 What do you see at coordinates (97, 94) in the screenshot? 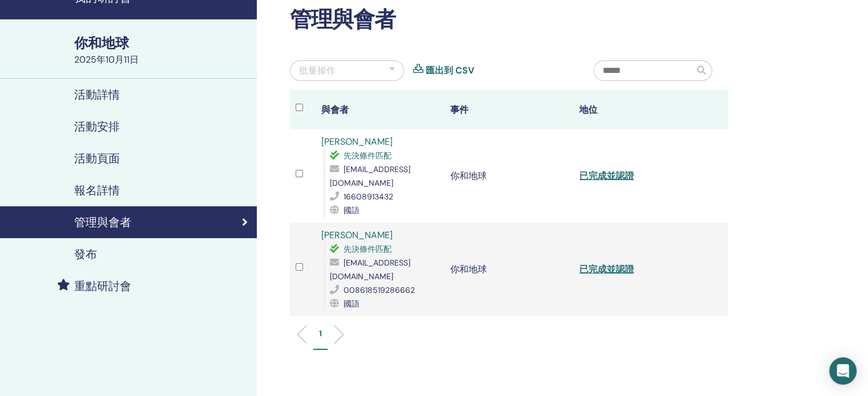
I see `font: 活動詳情` at bounding box center [97, 94].